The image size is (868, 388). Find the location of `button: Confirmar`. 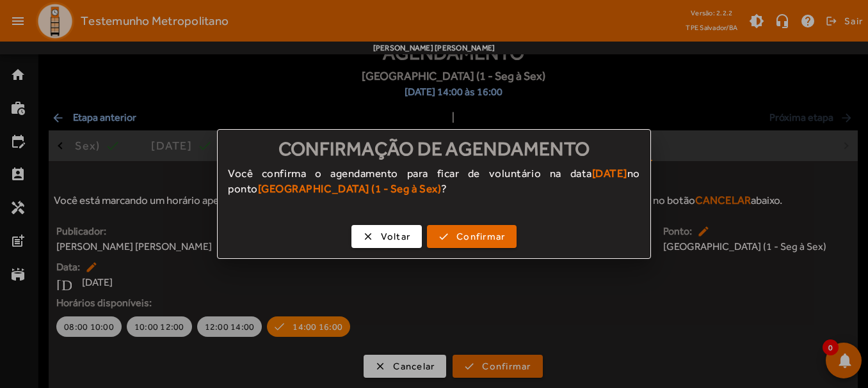

button: Confirmar is located at coordinates (471, 237).